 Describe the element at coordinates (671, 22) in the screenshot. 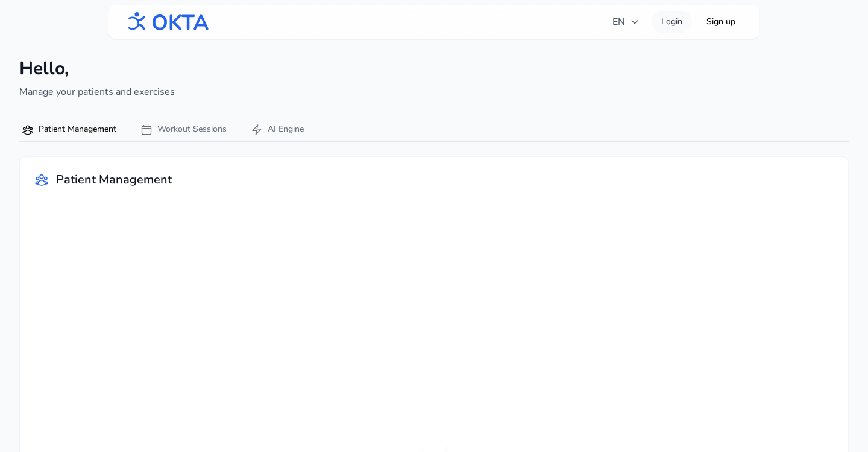

I see `a: Login` at that location.